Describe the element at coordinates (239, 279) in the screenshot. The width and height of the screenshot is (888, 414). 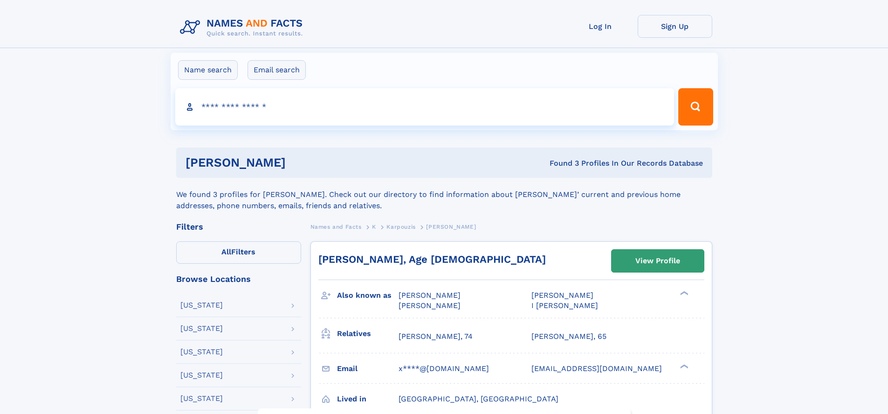
I see `div: Browse Locations` at that location.